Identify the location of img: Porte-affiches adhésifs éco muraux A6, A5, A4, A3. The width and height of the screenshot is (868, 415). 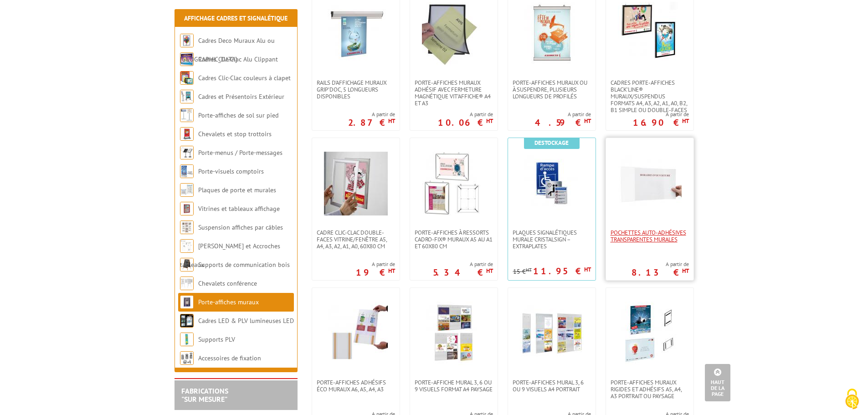
(356, 333).